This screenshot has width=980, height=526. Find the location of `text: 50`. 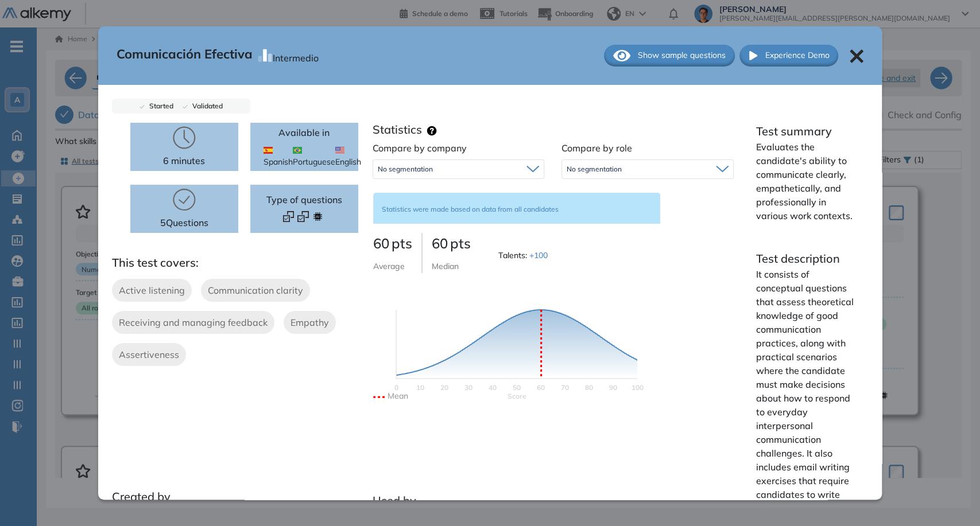

text: 50 is located at coordinates (517, 387).